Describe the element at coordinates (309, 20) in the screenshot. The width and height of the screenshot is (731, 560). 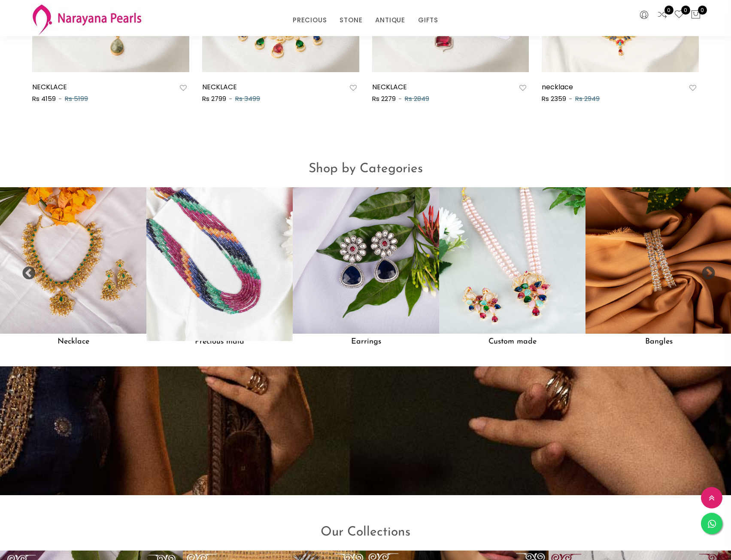
I see `a: PRECIOUS` at that location.